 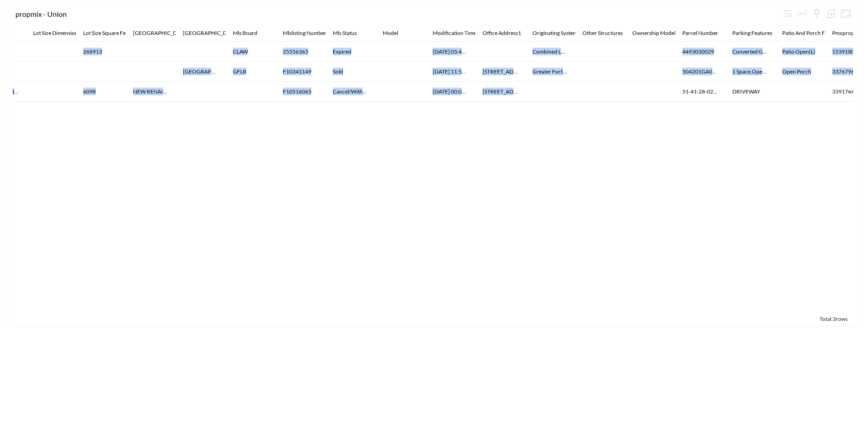 What do you see at coordinates (391, 33) in the screenshot?
I see `div: Model` at bounding box center [391, 33].